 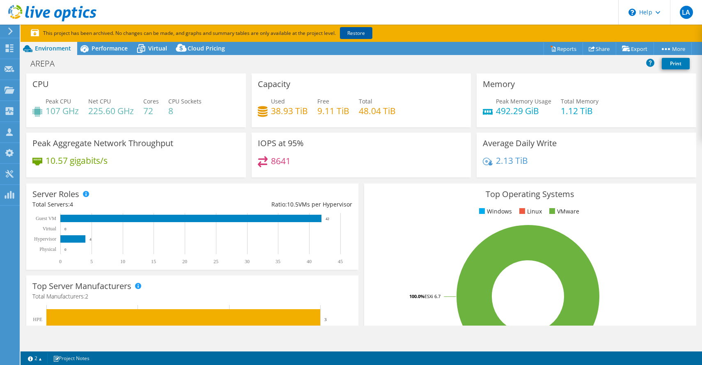 What do you see at coordinates (46, 218) in the screenshot?
I see `text: Guest VM` at bounding box center [46, 218].